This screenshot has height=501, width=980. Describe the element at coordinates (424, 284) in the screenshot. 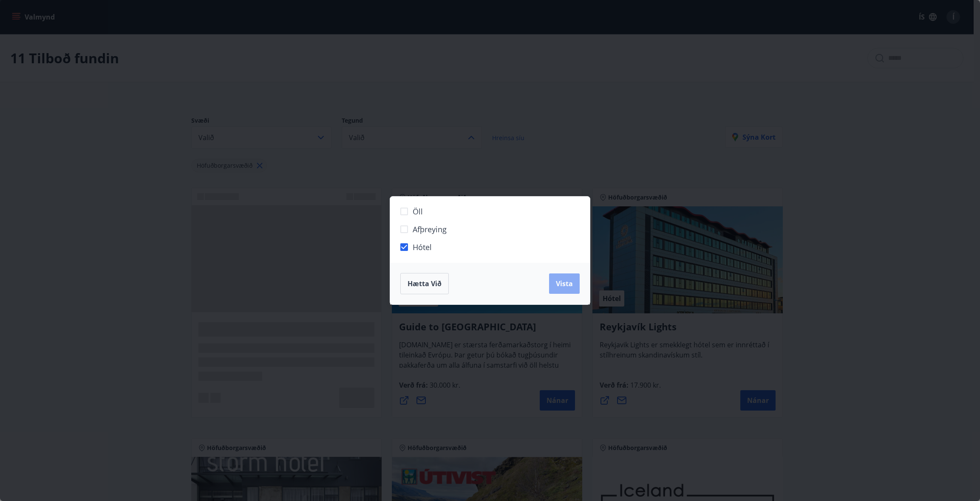

I see `span: Hætta við` at that location.